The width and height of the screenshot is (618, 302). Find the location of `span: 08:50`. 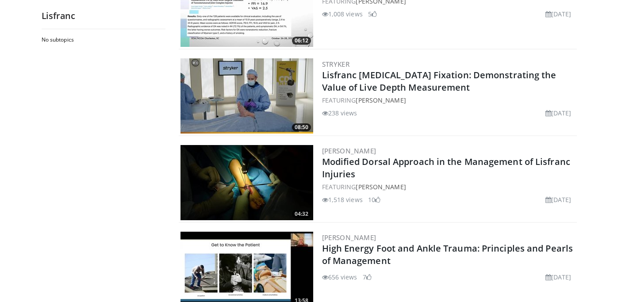

span: 08:50 is located at coordinates (301, 128).